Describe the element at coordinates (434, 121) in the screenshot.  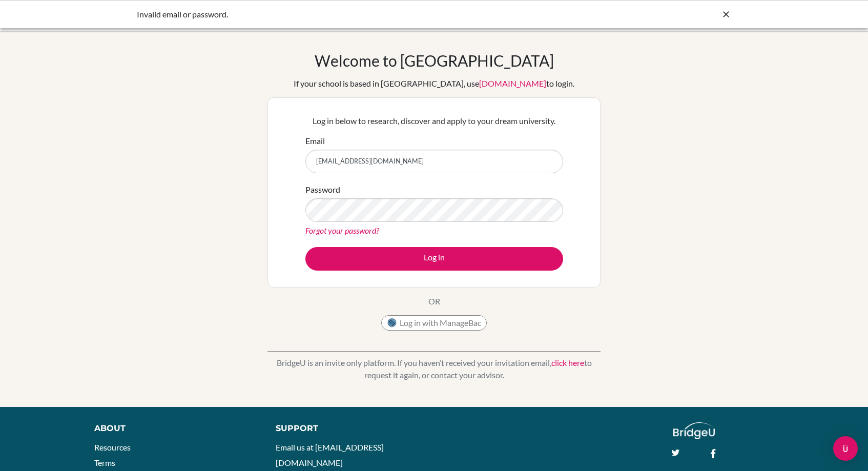
I see `p: Log in below to research, discover and apply to your dream university.` at that location.